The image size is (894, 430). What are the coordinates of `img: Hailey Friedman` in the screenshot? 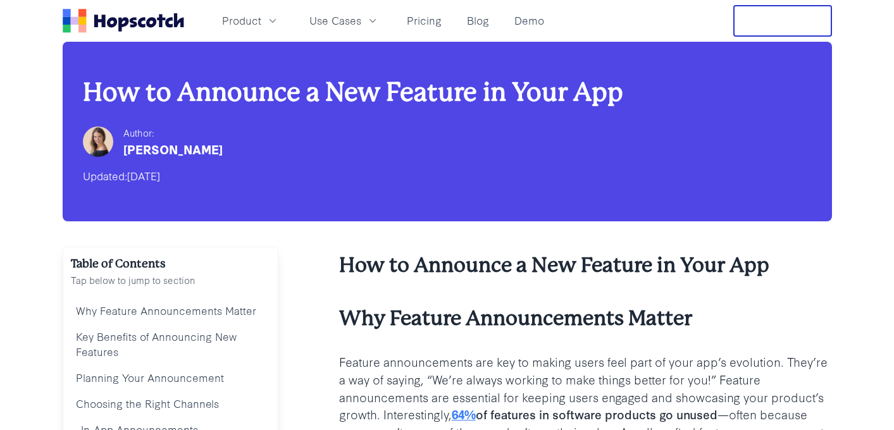 It's located at (98, 142).